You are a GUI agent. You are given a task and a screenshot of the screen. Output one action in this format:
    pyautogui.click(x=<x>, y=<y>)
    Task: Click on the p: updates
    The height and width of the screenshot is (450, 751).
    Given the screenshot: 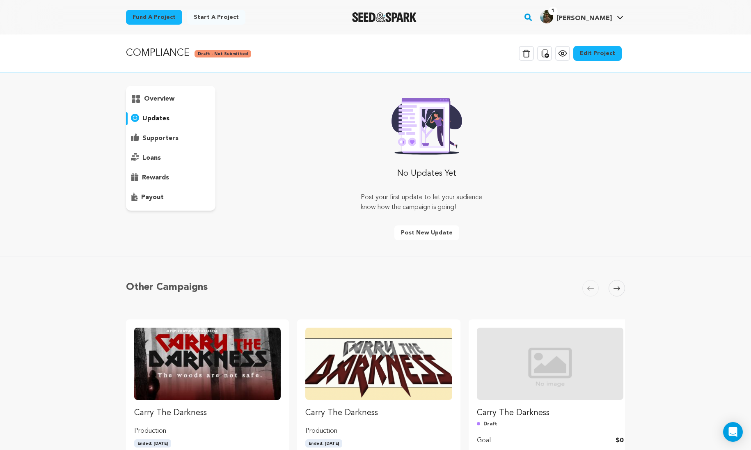 What is the action you would take?
    pyautogui.click(x=156, y=119)
    